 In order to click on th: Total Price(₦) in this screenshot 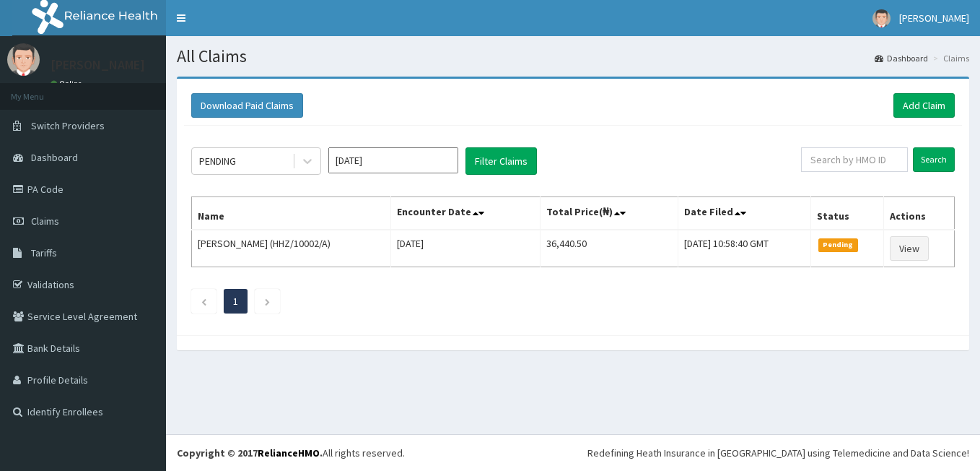, I will do `click(608, 214)`.